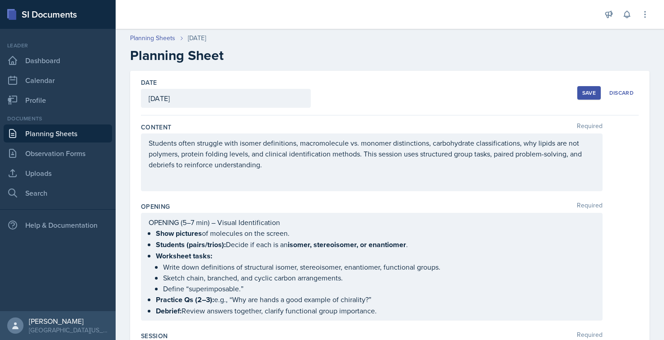  I want to click on p: Write down definitions of structural isomer, stereoisomer, enantiomer, functional groups., so click(379, 267).